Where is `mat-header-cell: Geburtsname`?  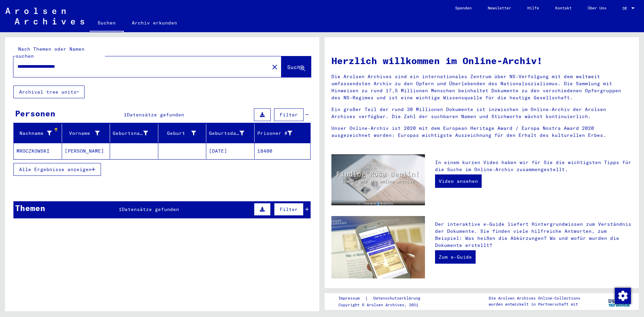
mat-header-cell: Geburtsname is located at coordinates (134, 133).